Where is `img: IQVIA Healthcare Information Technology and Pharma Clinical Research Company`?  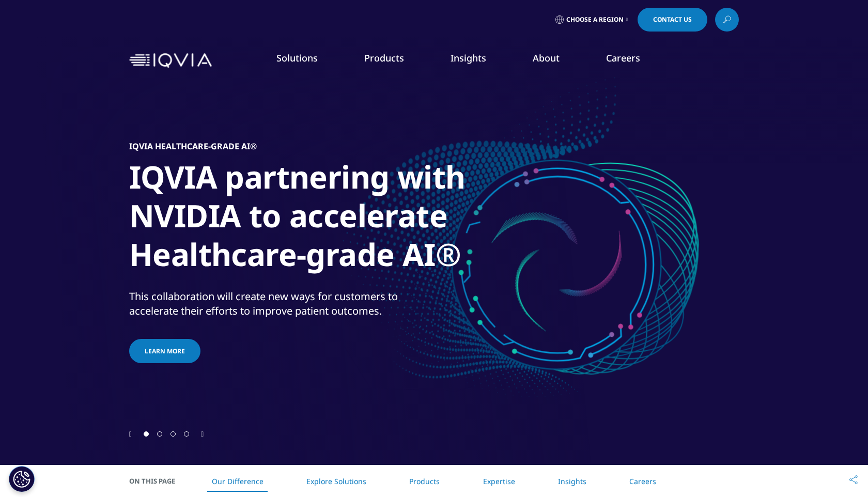
img: IQVIA Healthcare Information Technology and Pharma Clinical Research Company is located at coordinates (171, 60).